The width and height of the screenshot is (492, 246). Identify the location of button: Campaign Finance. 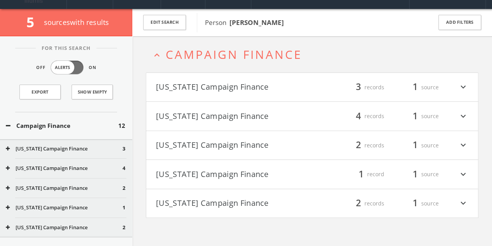
(62, 125).